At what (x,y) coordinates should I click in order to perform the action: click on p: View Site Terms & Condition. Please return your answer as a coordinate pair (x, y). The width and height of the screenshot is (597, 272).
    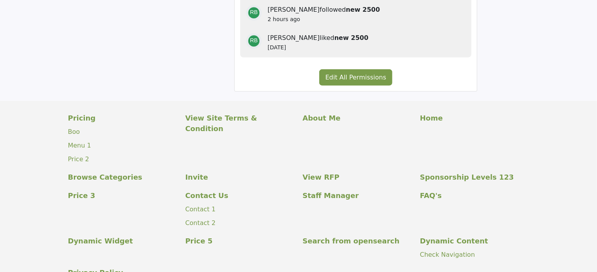
    Looking at the image, I should click on (240, 123).